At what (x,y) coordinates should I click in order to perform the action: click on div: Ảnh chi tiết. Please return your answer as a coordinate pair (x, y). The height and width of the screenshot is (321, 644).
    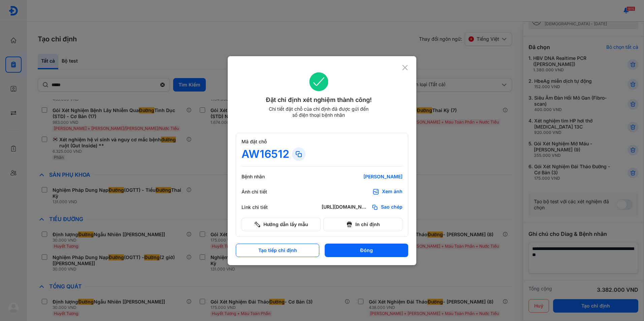
    Looking at the image, I should click on (262, 192).